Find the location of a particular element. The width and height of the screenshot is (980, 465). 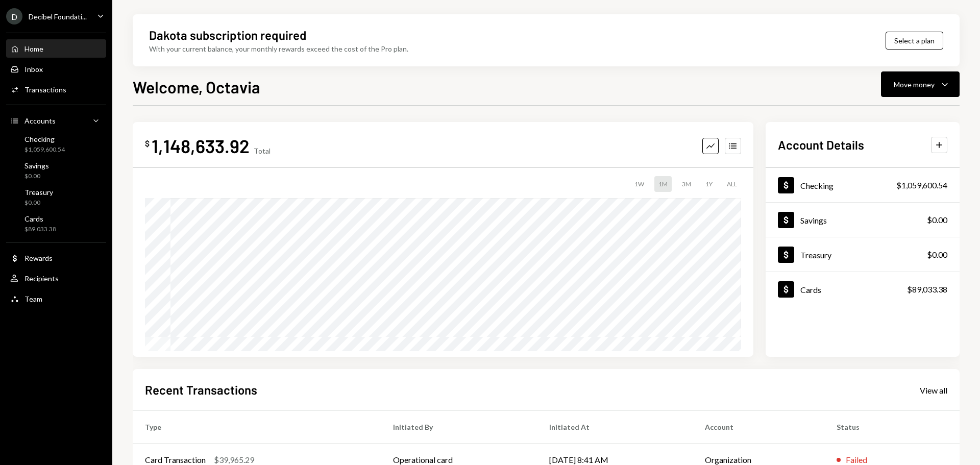

div: Rewards is located at coordinates (38, 258).